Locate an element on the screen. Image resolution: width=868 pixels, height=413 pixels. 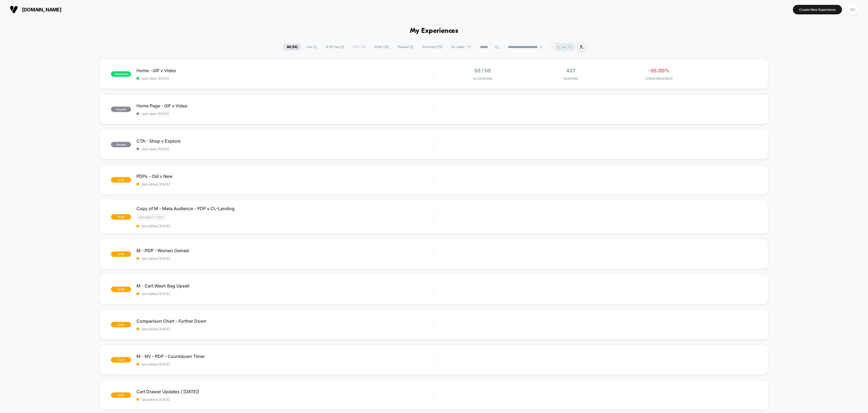
p: AR is located at coordinates (565, 47).